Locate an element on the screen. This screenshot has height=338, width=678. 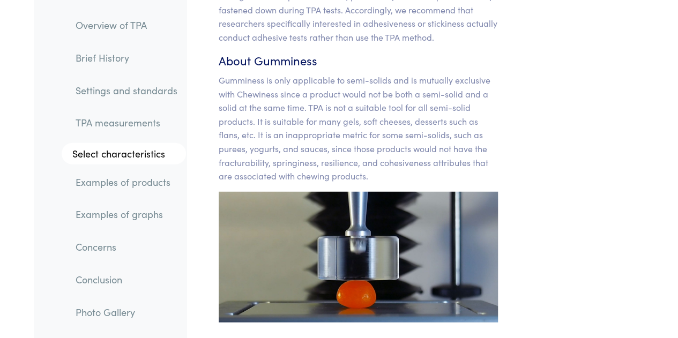
a: Settings and standards is located at coordinates (126, 90).